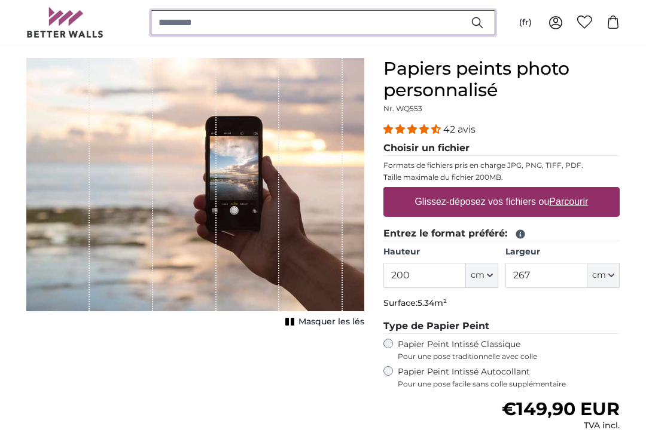  What do you see at coordinates (413, 129) in the screenshot?
I see `span: 4.38 stars` at bounding box center [413, 129].